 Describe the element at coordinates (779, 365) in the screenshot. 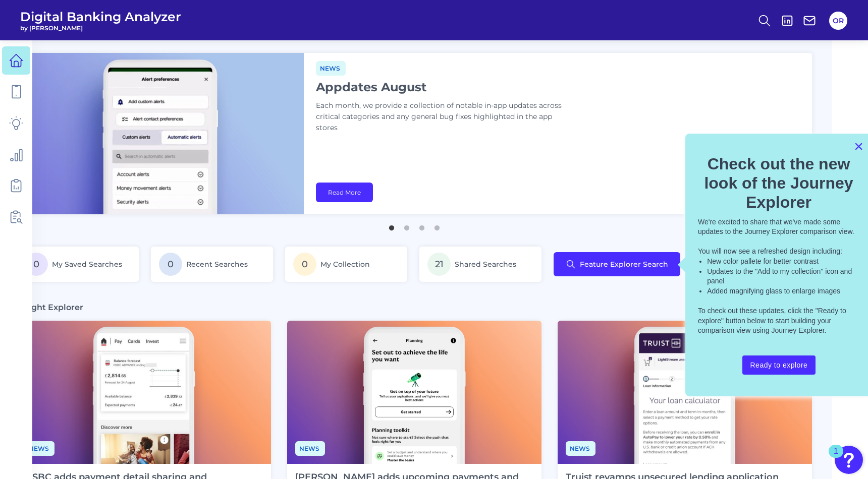

I see `button: Ready to explore` at that location.